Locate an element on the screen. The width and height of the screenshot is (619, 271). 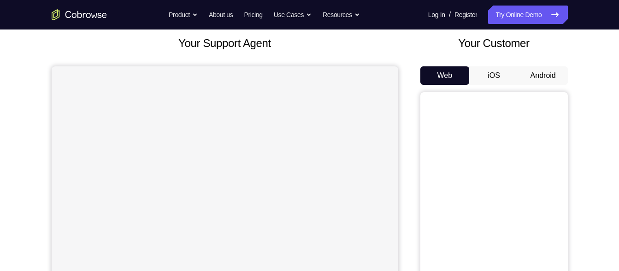
button: Use Cases is located at coordinates (293, 15).